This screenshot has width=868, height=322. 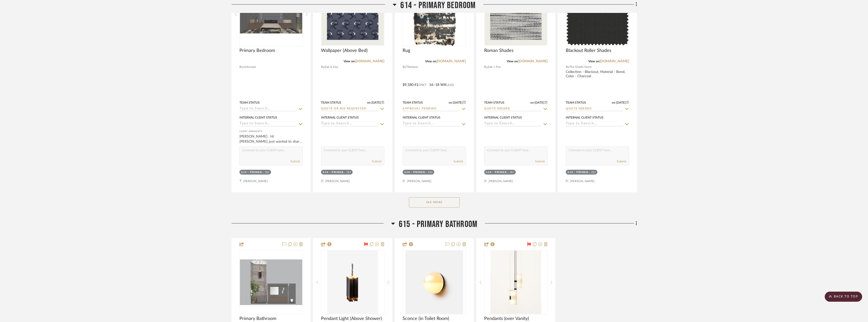 I want to click on span: Wallpaper (Above Bed), so click(x=344, y=50).